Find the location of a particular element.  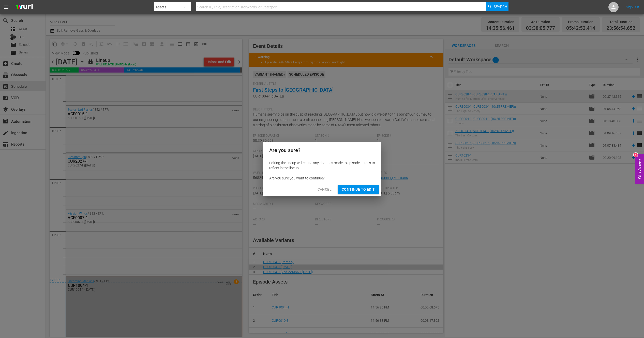

div: 9 is located at coordinates (636, 155).